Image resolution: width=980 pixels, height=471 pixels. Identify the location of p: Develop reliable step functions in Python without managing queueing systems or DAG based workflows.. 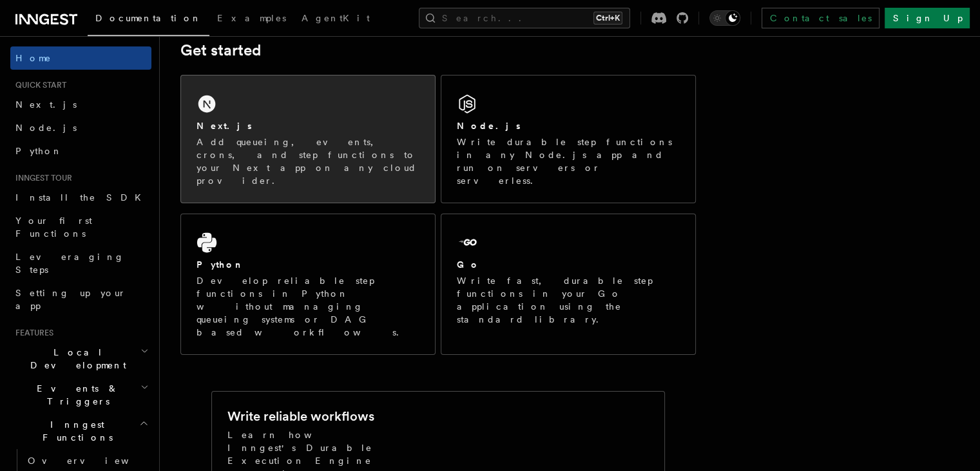
(308, 306).